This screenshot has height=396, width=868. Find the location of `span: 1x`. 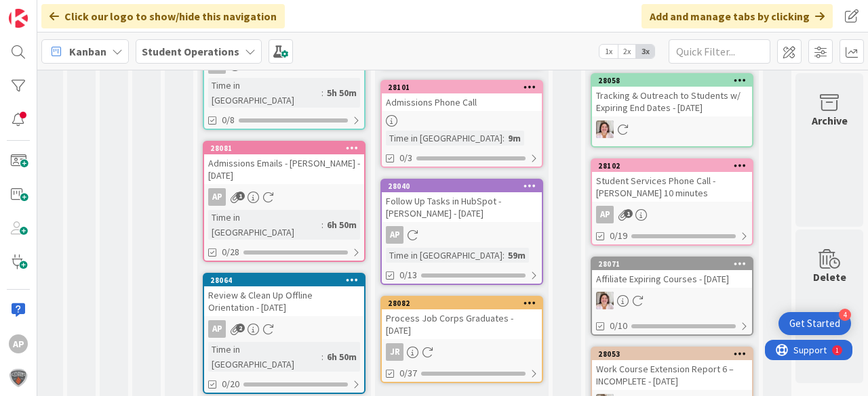

span: 1x is located at coordinates (609, 51).